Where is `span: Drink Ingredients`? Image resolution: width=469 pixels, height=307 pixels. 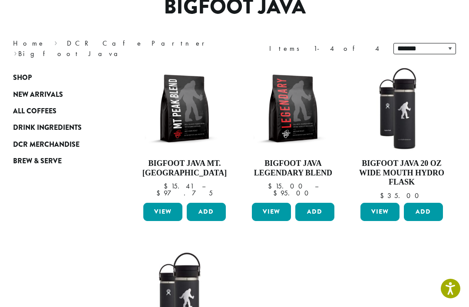 span: Drink Ingredients is located at coordinates (47, 128).